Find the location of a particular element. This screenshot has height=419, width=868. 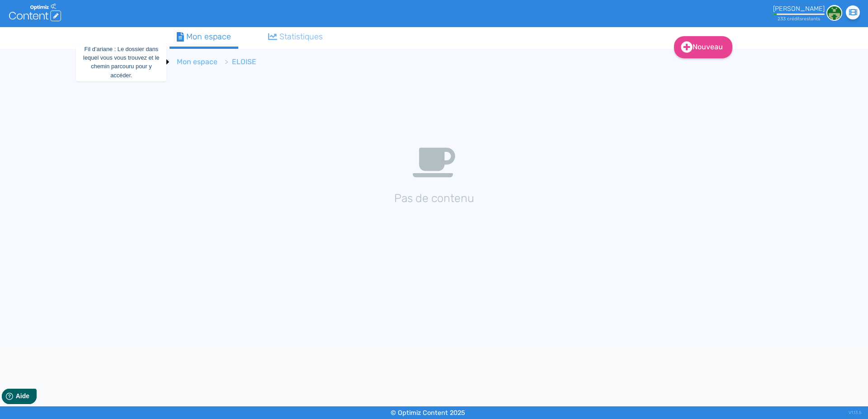

span: Aide is located at coordinates (53, 11).